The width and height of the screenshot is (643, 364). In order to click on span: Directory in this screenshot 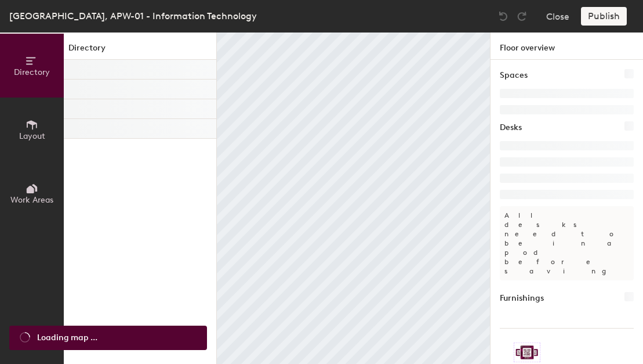, I will do `click(32, 72)`.